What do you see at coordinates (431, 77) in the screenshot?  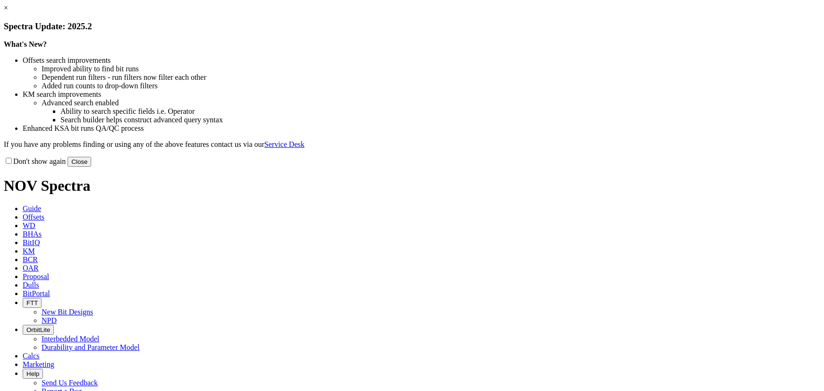 I see `li: Dependent run filters - run filters now filter each other` at bounding box center [431, 77].